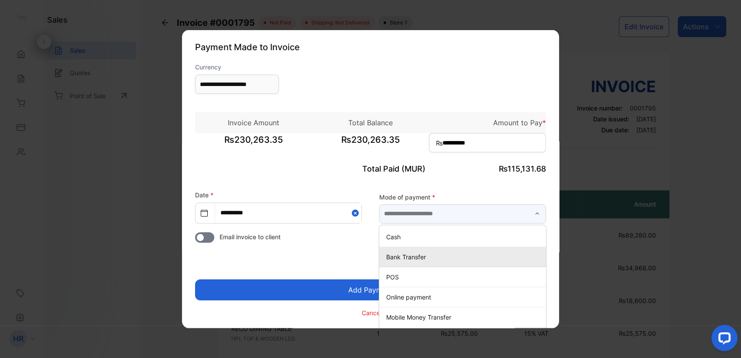 Image resolution: width=741 pixels, height=358 pixels. Describe the element at coordinates (522, 168) in the screenshot. I see `span: ₨115,131.68` at that location.